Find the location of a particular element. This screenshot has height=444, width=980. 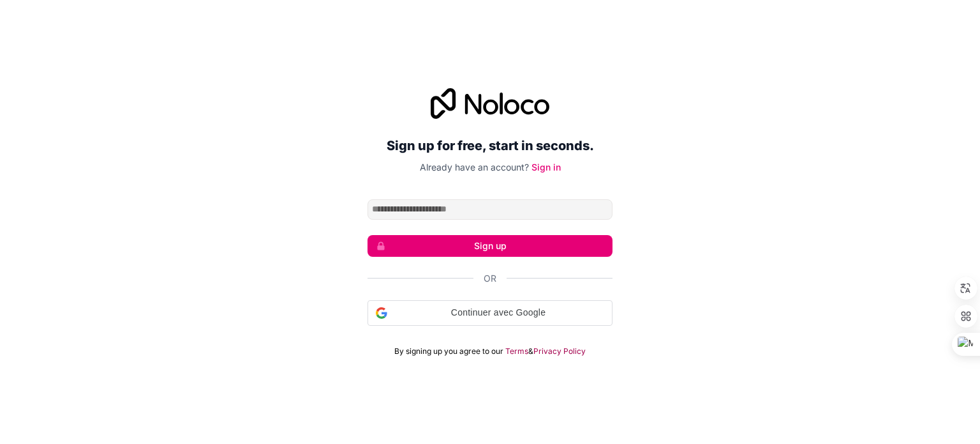

a: Sign in is located at coordinates (546, 167).